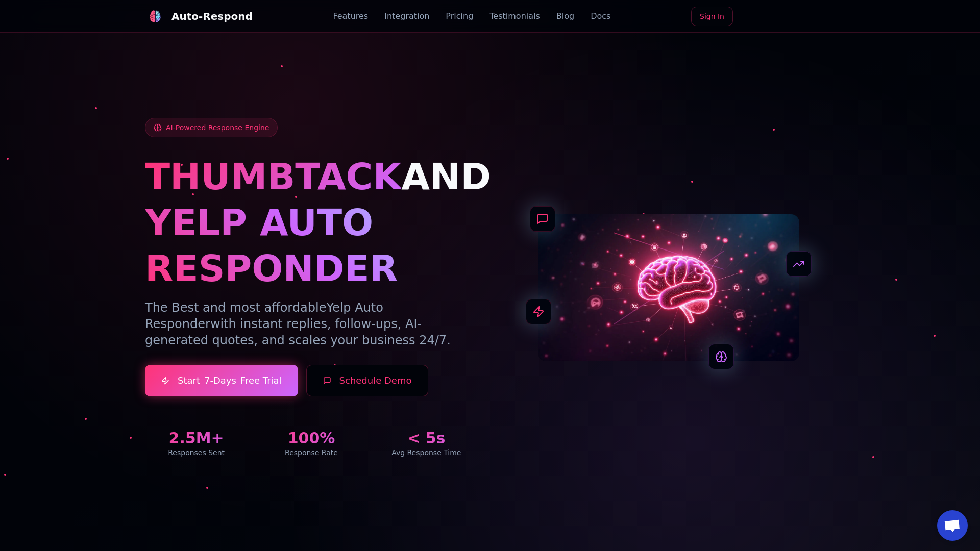 This screenshot has width=980, height=551. I want to click on img: AI Neural Network Brain, so click(668, 288).